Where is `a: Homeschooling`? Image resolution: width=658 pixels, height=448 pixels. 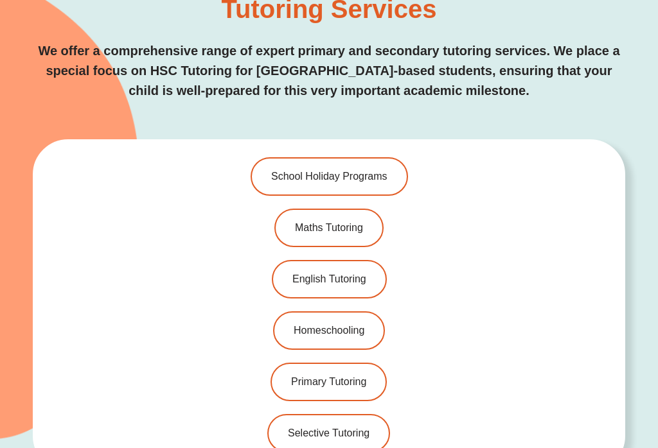
a: Homeschooling is located at coordinates (329, 331).